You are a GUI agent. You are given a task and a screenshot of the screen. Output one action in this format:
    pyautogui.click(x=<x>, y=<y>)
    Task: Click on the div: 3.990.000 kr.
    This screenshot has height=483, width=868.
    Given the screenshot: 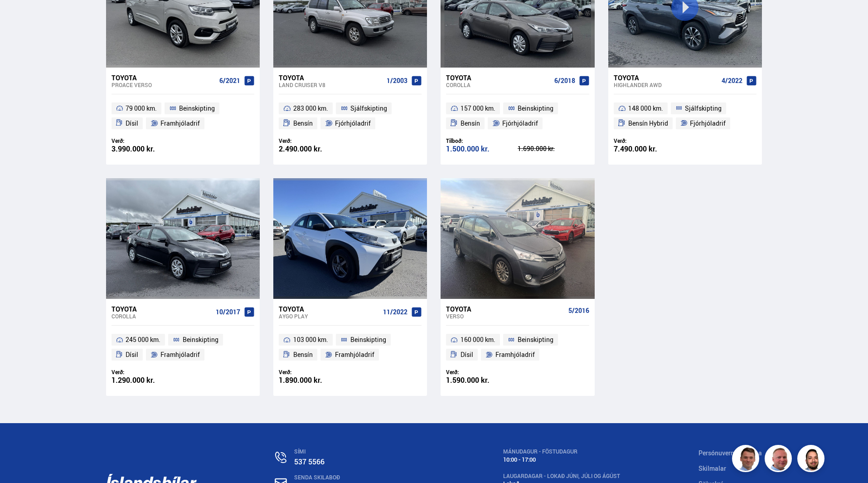 What is the action you would take?
    pyautogui.click(x=148, y=148)
    